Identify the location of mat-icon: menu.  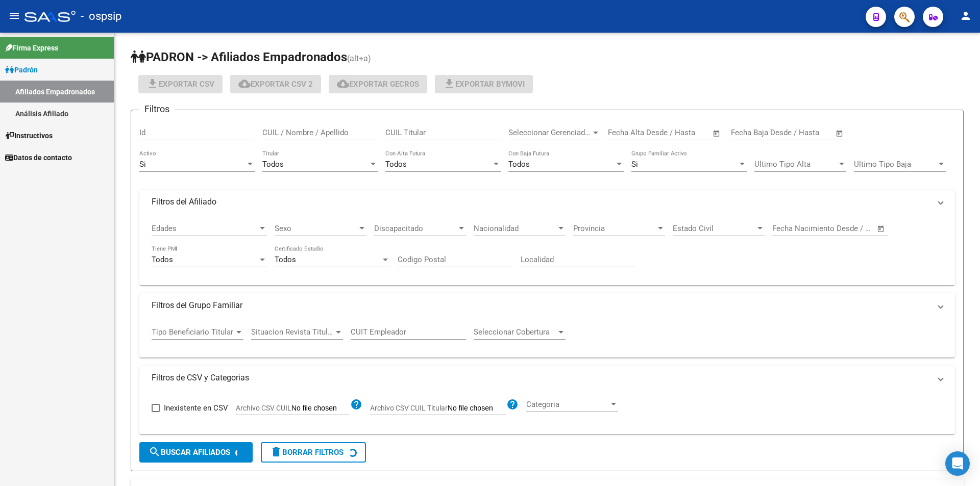
(14, 16).